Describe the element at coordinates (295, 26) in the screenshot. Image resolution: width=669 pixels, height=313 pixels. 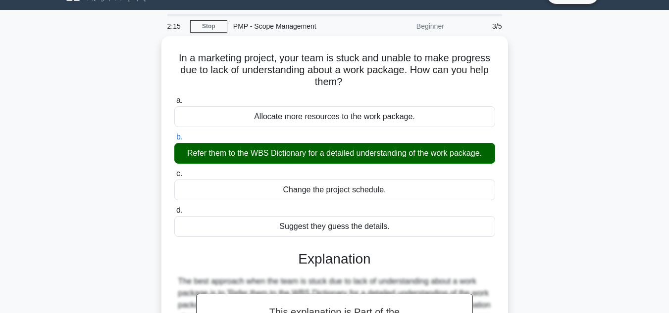
I see `div: PMP - Scope Management` at that location.